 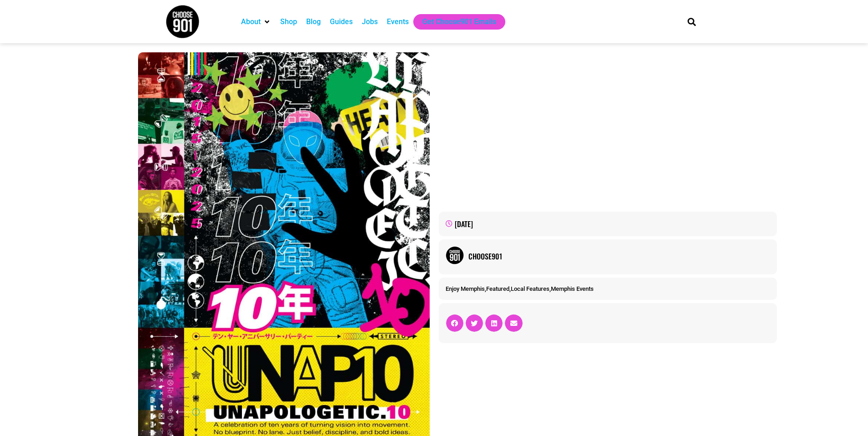 I want to click on div: Jobs, so click(x=370, y=22).